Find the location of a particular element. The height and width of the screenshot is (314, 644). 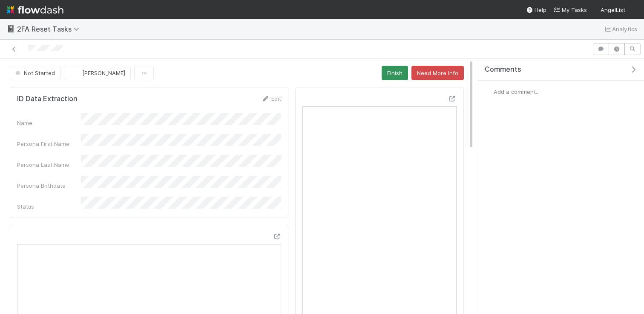

span: Not Started is located at coordinates (34, 73).